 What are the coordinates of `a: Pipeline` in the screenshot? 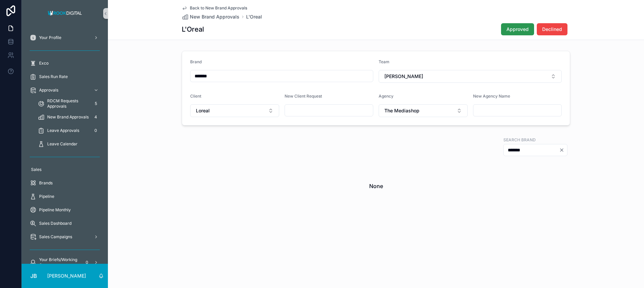 It's located at (65, 197).